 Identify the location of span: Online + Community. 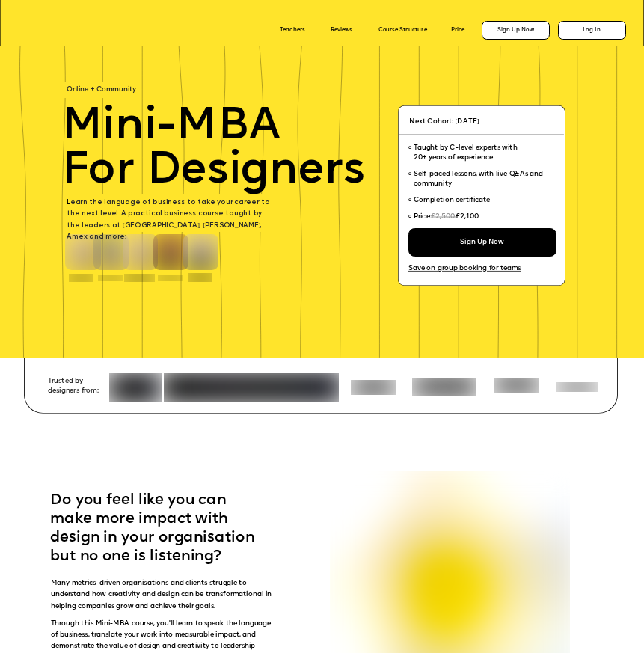
(101, 90).